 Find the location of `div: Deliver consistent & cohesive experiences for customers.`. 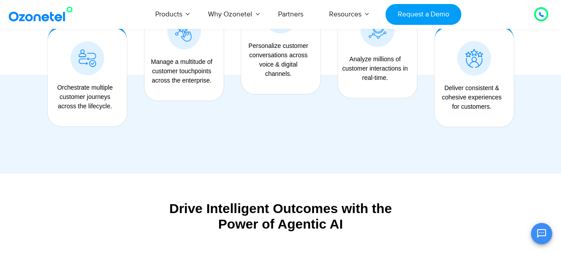

div: Deliver consistent & cohesive experiences for customers. is located at coordinates (471, 97).